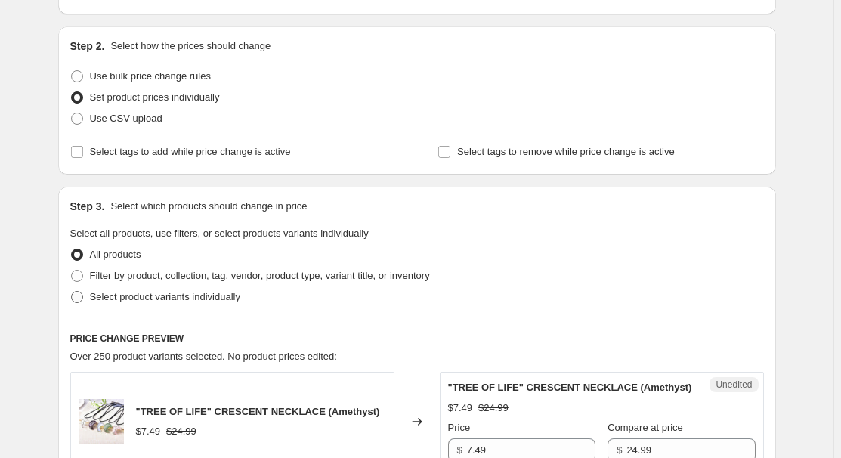 The image size is (841, 458). I want to click on span: Use CSV upload, so click(126, 118).